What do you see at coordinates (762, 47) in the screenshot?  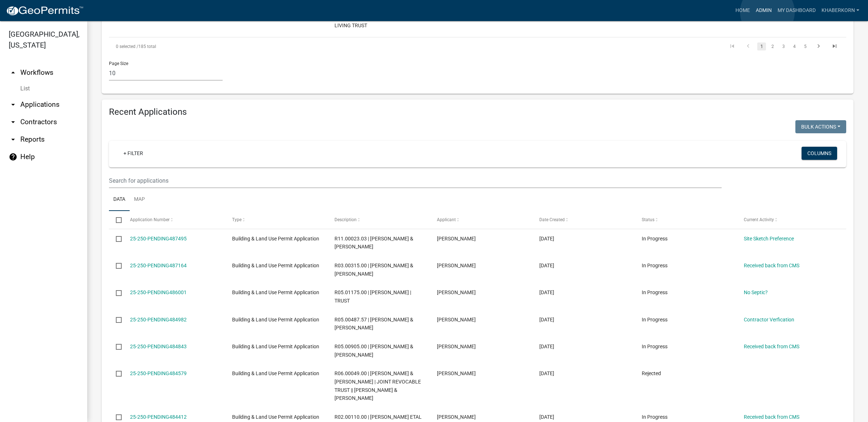 I see `a: 1` at bounding box center [762, 47].